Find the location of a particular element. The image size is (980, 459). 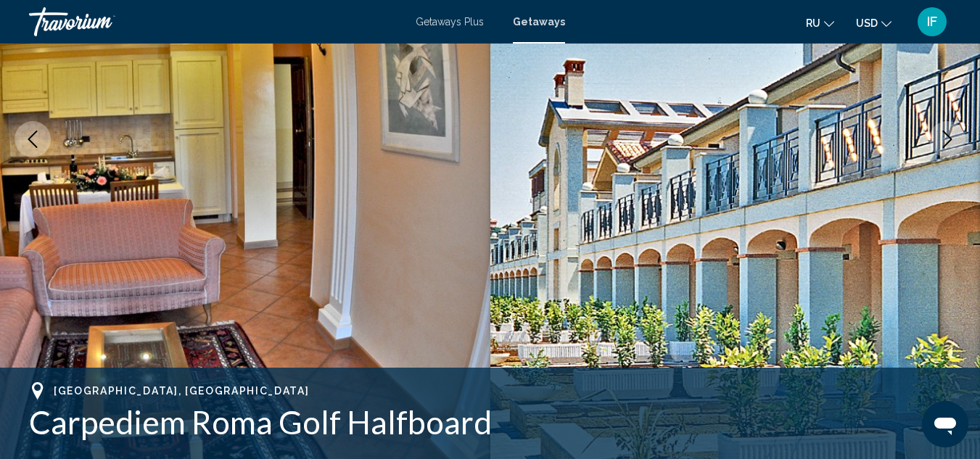

button: User Menu is located at coordinates (932, 21).